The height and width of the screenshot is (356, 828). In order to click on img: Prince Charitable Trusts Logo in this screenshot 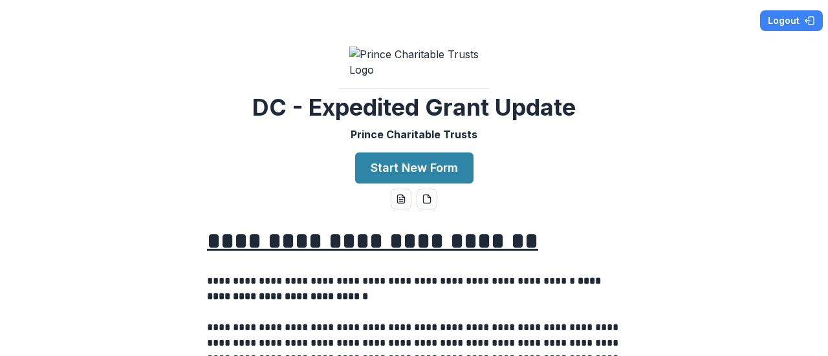, I will do `click(414, 62)`.